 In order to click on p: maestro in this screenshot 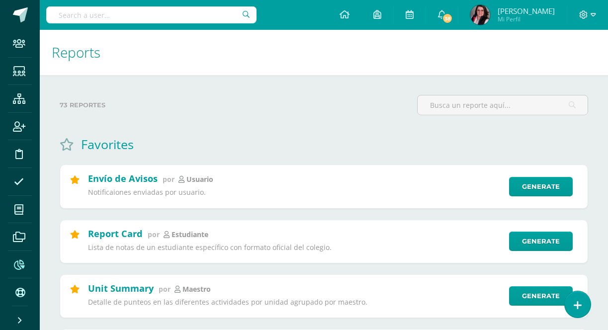, I will do `click(197, 290)`.